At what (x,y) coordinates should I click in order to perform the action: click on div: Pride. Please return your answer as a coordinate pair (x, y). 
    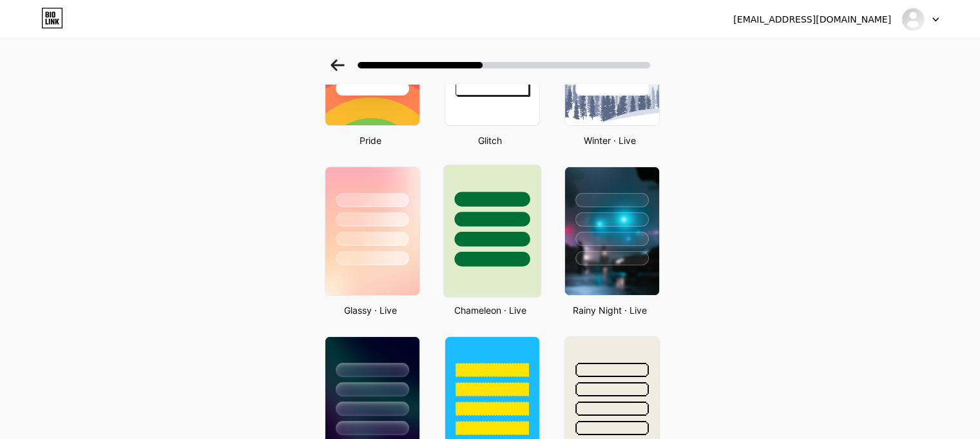
    Looking at the image, I should click on (371, 140).